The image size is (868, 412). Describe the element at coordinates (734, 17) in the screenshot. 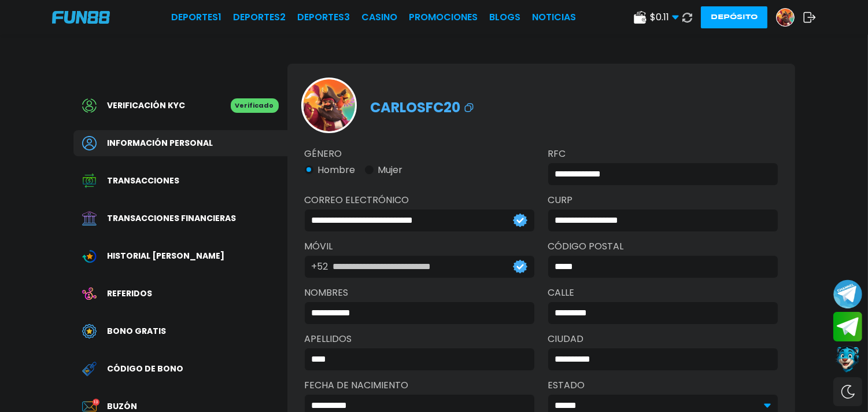

I see `button: Depósito` at that location.